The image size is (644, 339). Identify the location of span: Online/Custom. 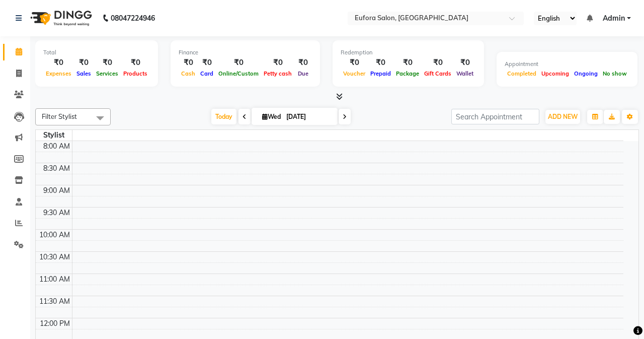
(239, 74).